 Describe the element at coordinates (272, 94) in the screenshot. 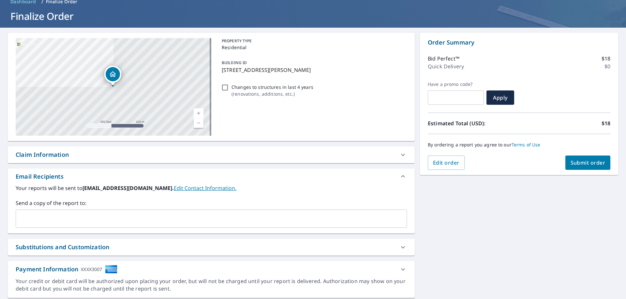

I see `p: ( renovations, additions, etc. )` at that location.